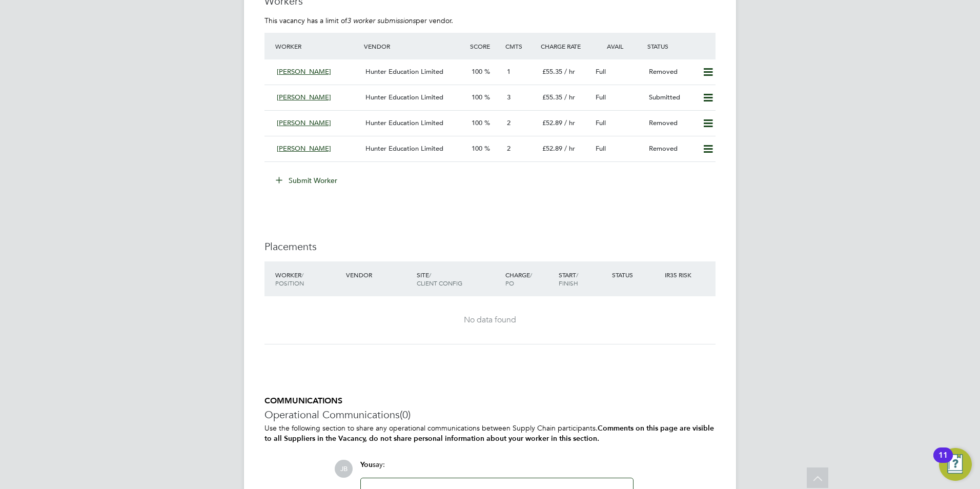 Image resolution: width=980 pixels, height=489 pixels. Describe the element at coordinates (569, 279) in the screenshot. I see `span: / Finish` at that location.